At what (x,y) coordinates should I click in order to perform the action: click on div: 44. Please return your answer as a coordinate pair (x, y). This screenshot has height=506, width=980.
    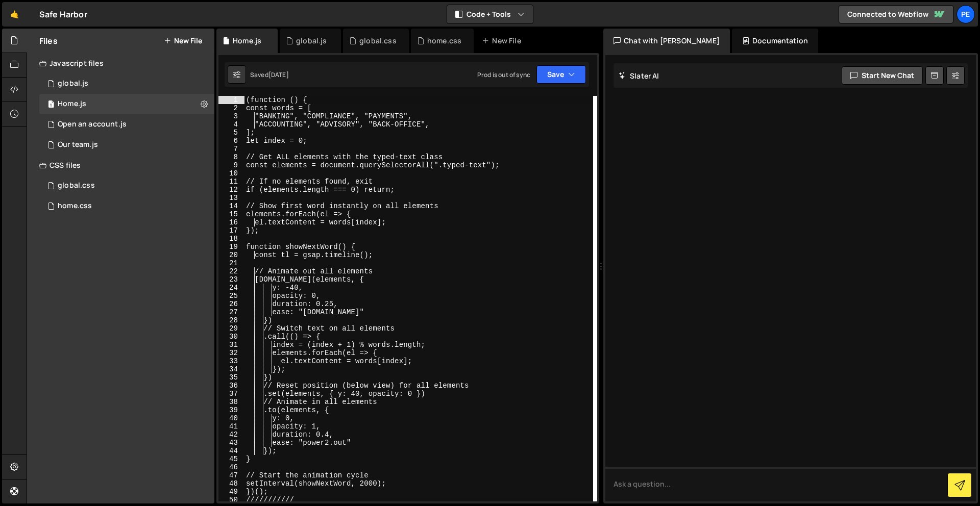
    Looking at the image, I should click on (231, 451).